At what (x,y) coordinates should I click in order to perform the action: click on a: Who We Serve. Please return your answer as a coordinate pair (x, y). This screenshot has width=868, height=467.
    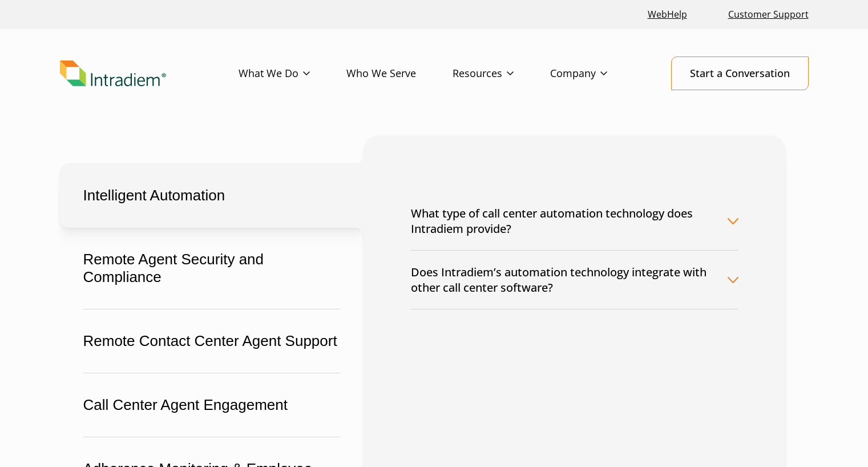
    Looking at the image, I should click on (399, 74).